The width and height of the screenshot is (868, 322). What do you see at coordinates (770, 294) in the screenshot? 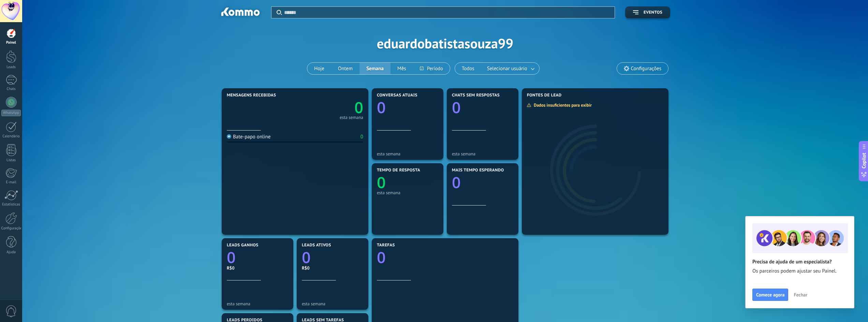
I see `span: Comece agora` at bounding box center [770, 294].